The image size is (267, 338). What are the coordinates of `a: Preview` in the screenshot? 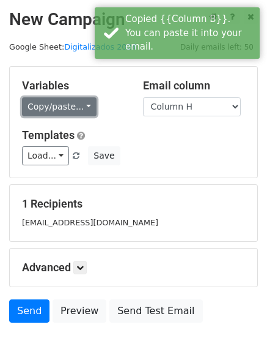 It's located at (79, 311).